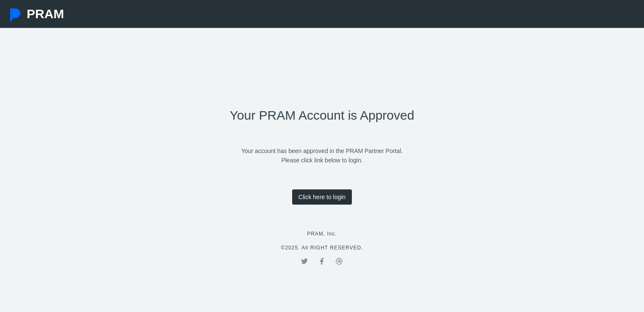 The image size is (644, 312). What do you see at coordinates (322, 116) in the screenshot?
I see `h2: Your PRAM Account is Approved` at bounding box center [322, 116].